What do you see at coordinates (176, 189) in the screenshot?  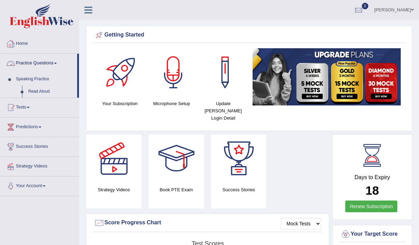 I see `h4: Book PTE Exam` at bounding box center [176, 189].